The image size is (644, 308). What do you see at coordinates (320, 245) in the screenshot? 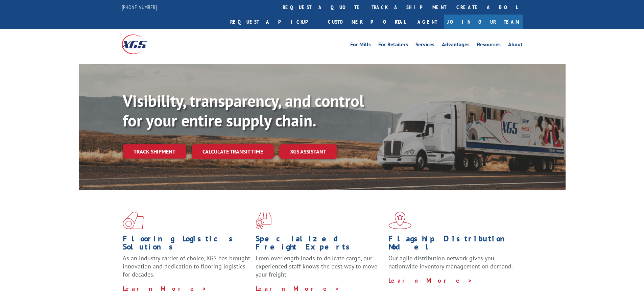
I see `h1: Specialized Freight Experts` at bounding box center [320, 245].